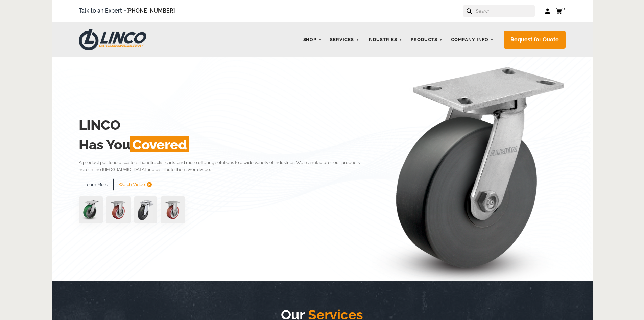 The height and width of the screenshot is (320, 644). I want to click on a: Industries, so click(385, 39).